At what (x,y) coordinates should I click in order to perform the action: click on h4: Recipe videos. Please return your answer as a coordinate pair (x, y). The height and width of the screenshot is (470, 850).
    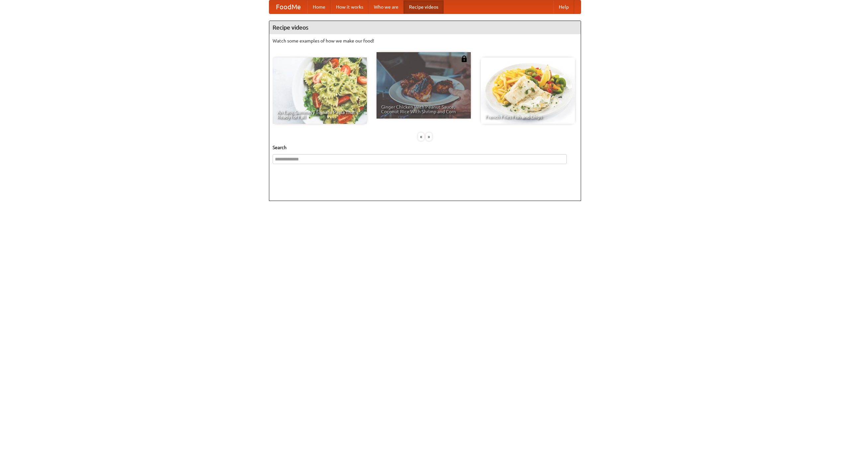
    Looking at the image, I should click on (425, 28).